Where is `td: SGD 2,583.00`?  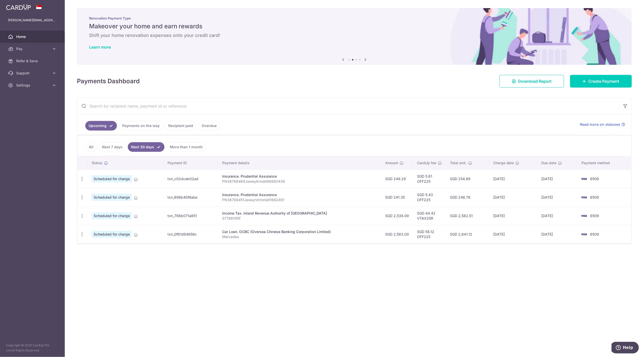 td: SGD 2,583.00 is located at coordinates (397, 234).